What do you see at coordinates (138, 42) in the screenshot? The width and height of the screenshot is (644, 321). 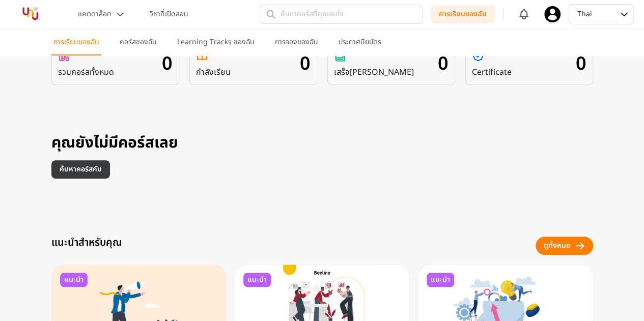 I see `p: คอร์สของฉัน` at bounding box center [138, 42].